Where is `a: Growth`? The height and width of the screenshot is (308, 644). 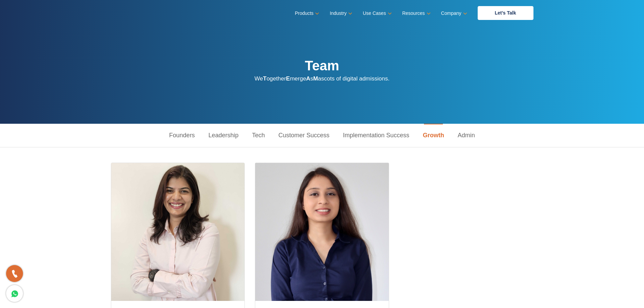 a: Growth is located at coordinates (433, 135).